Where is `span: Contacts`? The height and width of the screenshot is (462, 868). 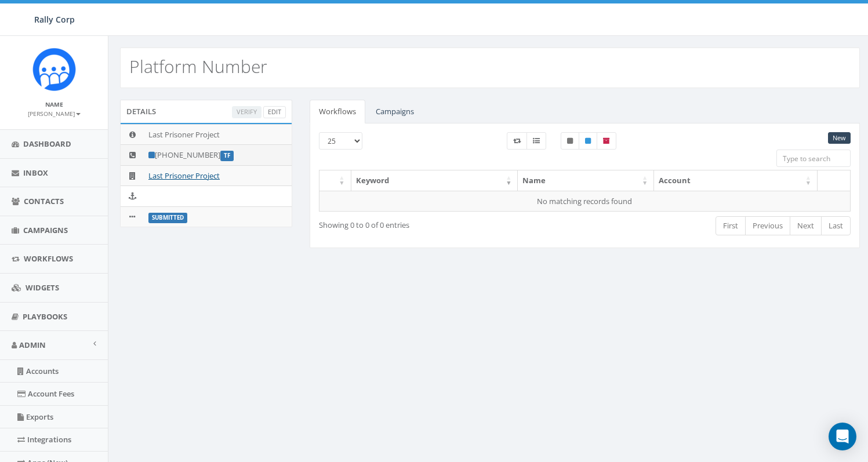
span: Contacts is located at coordinates (43, 201).